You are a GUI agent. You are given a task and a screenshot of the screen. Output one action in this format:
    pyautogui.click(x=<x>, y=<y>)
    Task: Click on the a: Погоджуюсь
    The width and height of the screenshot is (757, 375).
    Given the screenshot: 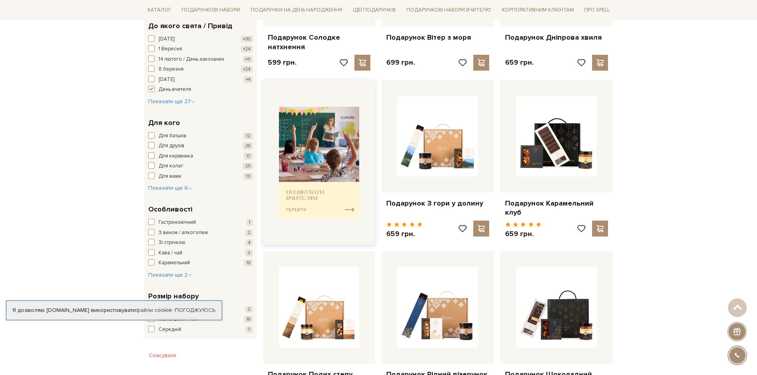 What is the action you would take?
    pyautogui.click(x=195, y=311)
    